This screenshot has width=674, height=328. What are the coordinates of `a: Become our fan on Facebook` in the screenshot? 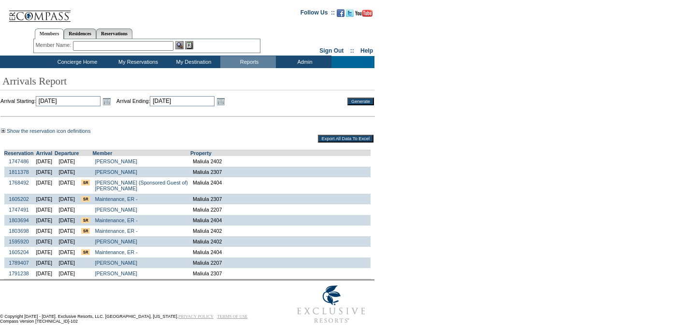 It's located at (340, 15).